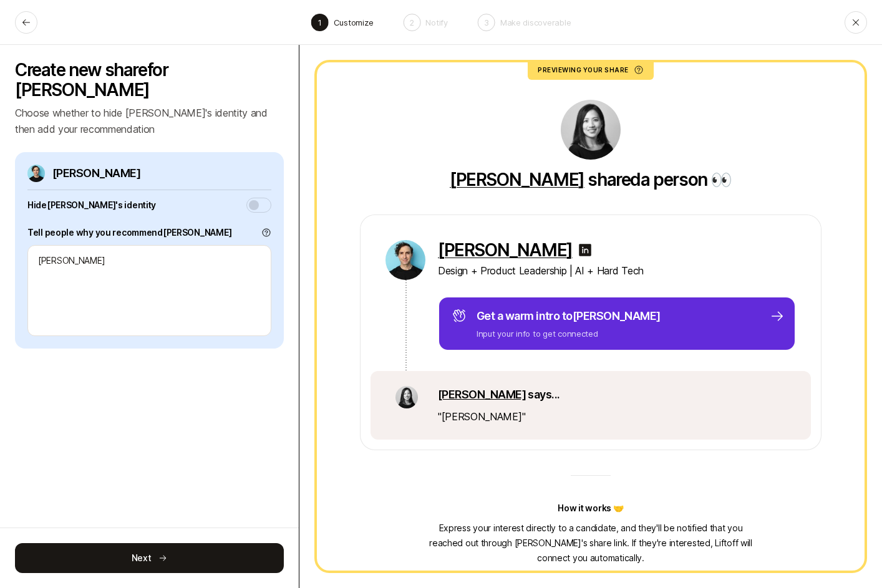 Image resolution: width=882 pixels, height=588 pixels. I want to click on p: Customize, so click(354, 22).